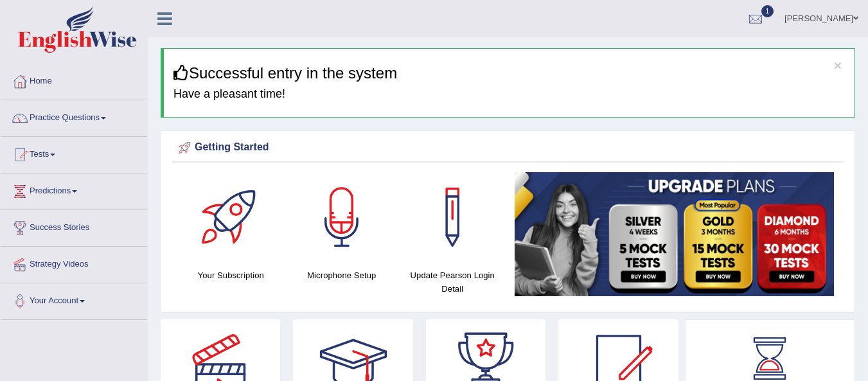 Image resolution: width=868 pixels, height=381 pixels. I want to click on h4: Microphone Setup, so click(342, 275).